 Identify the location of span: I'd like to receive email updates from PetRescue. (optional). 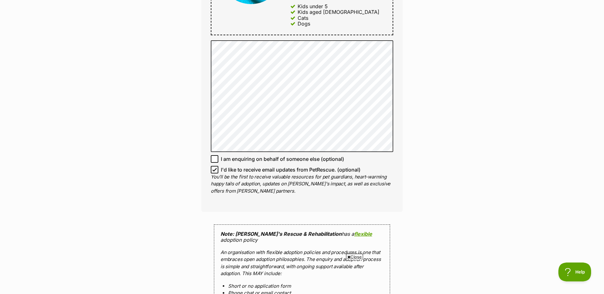
(291, 170).